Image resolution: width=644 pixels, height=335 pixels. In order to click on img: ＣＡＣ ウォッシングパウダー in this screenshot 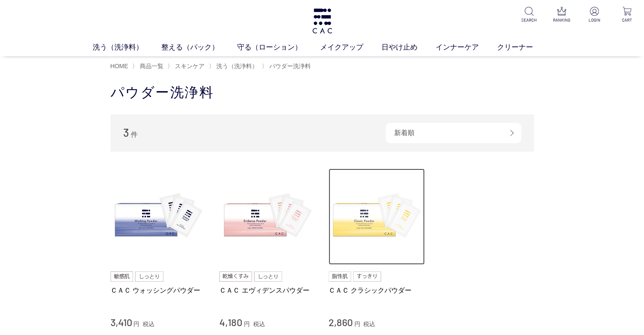, I will do `click(159, 217)`.